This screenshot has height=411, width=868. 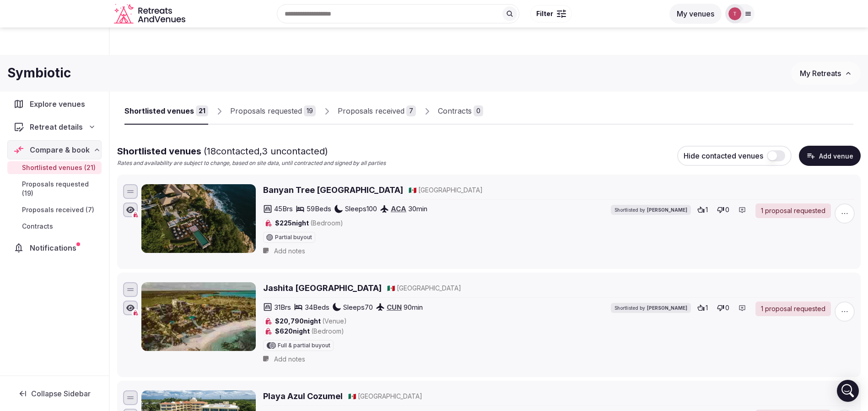 I want to click on span: Shortlisted venues (21), so click(x=59, y=168).